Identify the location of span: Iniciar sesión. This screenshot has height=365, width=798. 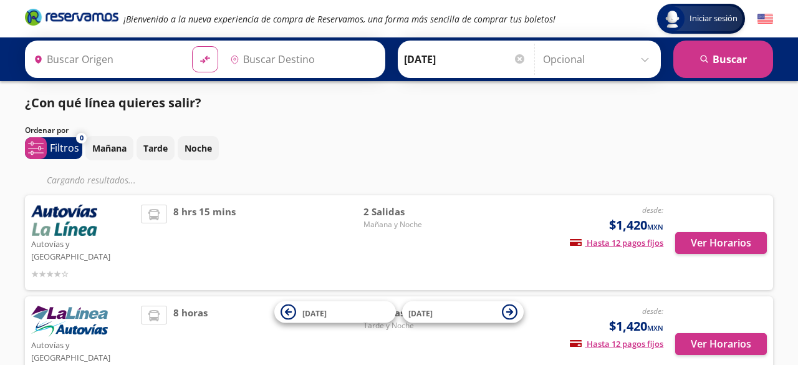
(713, 19).